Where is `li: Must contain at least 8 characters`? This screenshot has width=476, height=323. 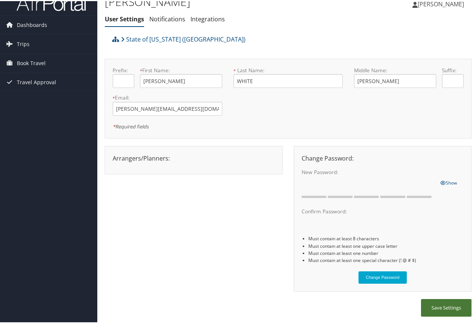 li: Must contain at least 8 characters is located at coordinates (386, 237).